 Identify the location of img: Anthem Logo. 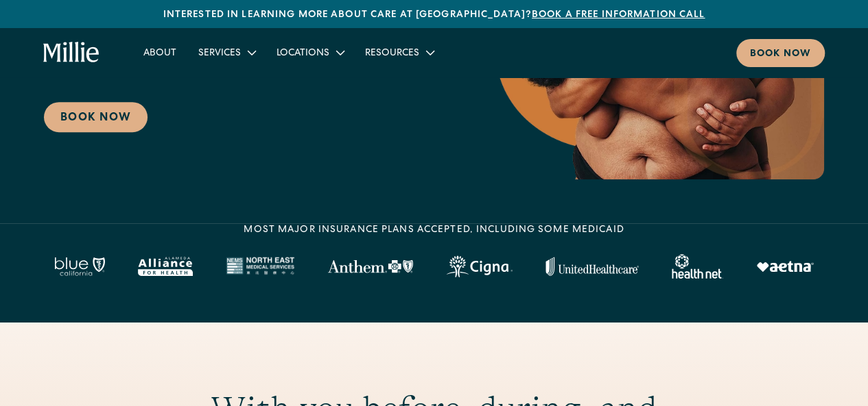
(369, 266).